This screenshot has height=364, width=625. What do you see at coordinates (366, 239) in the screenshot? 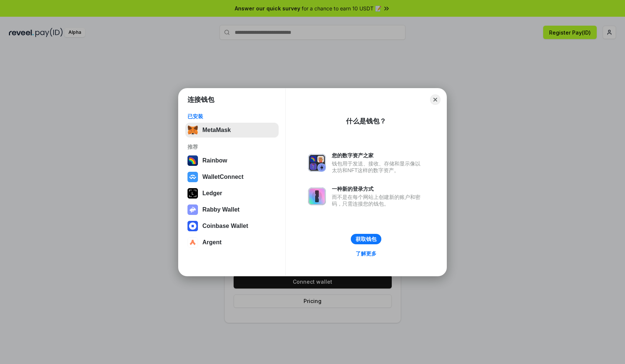
I see `div: 获取钱包` at bounding box center [366, 239].